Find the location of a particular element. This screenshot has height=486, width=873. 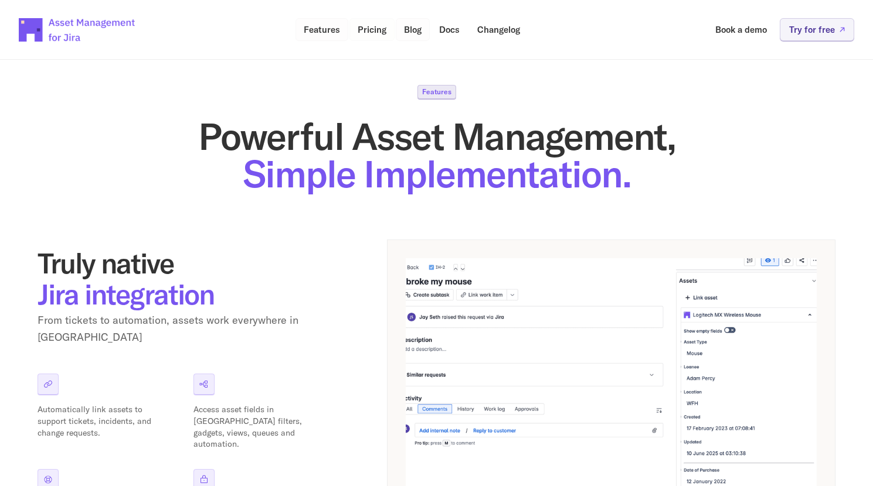

p: Docs is located at coordinates (449, 29).